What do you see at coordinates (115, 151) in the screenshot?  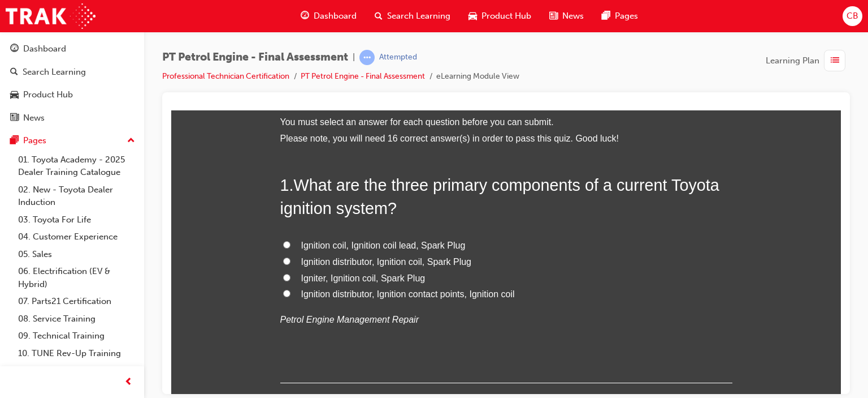 I see `input: Ignition distributor, Ignition coil, Spark Plug` at bounding box center [115, 151].